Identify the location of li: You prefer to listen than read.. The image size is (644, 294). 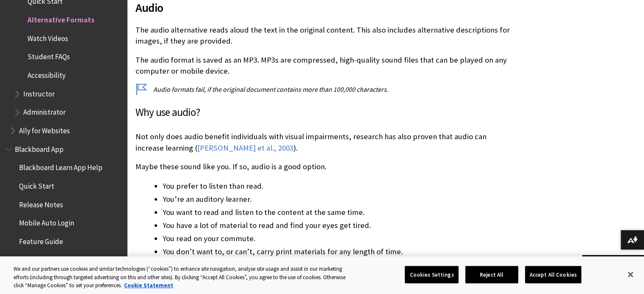
(336, 186).